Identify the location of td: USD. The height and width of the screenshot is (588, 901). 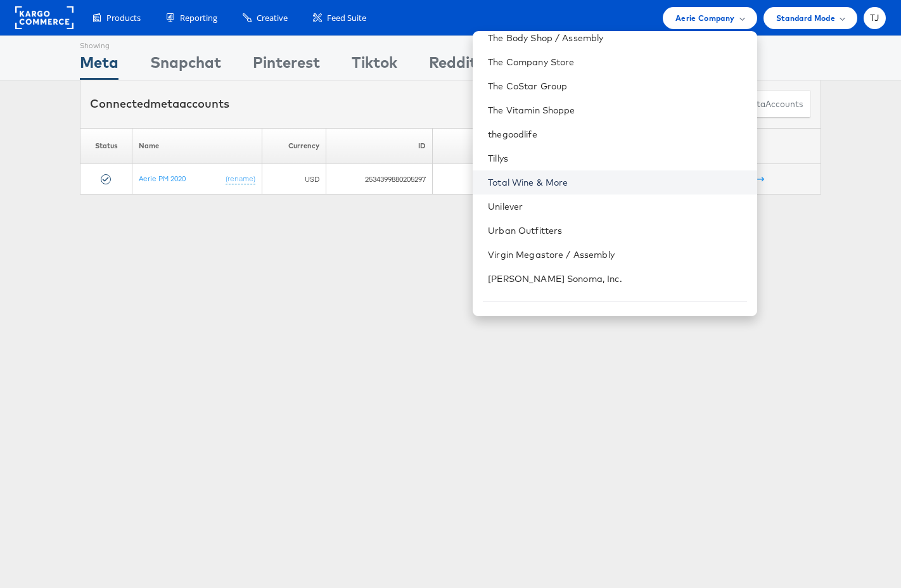
(294, 179).